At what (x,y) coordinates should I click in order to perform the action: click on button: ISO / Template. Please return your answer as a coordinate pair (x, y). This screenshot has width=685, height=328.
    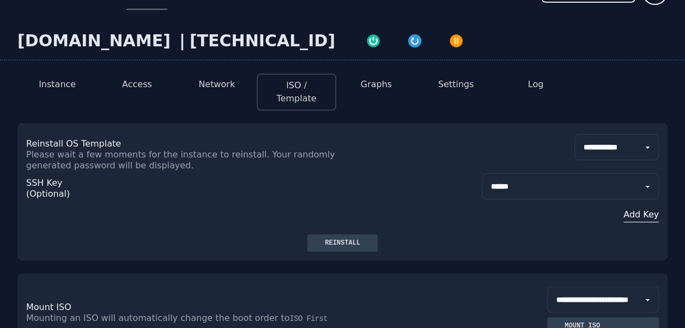
    Looking at the image, I should click on (297, 92).